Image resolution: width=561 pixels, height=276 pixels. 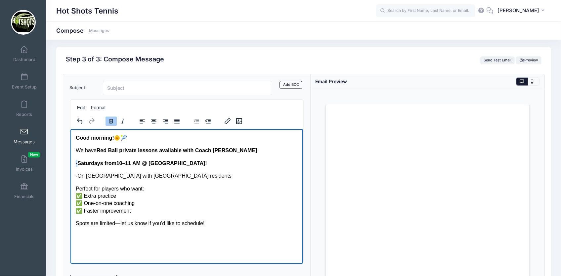 What do you see at coordinates (529, 61) in the screenshot?
I see `button: Preview` at bounding box center [529, 61].